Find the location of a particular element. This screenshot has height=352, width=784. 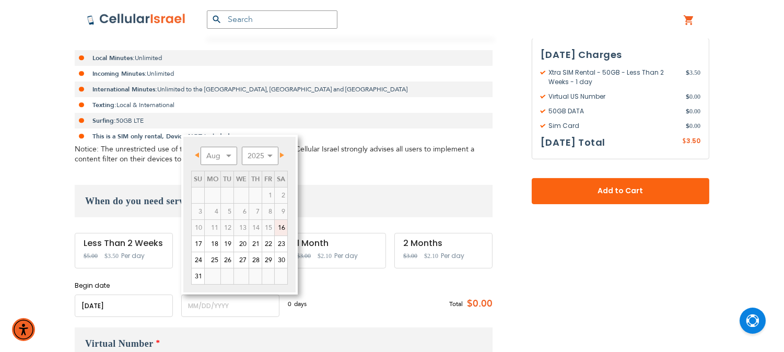

button: Add to Cart is located at coordinates (620, 191).